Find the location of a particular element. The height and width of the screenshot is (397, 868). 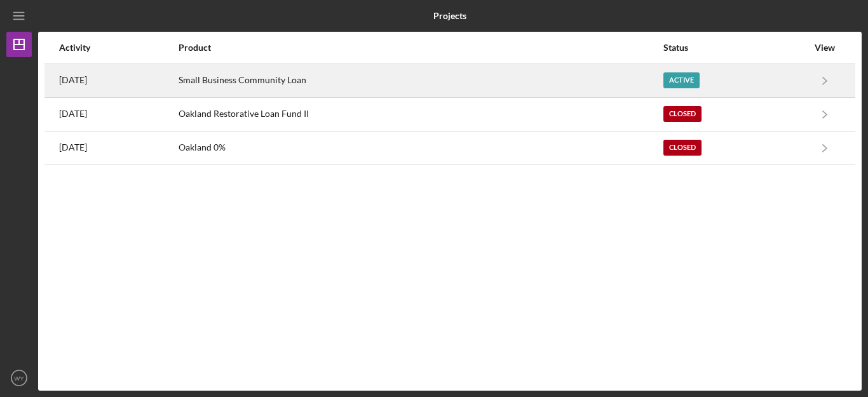

div: Oakland 0% is located at coordinates (420, 148).